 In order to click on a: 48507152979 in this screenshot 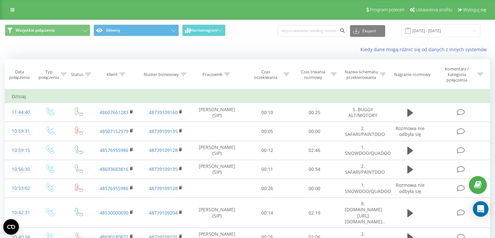, I will do `click(114, 131)`.